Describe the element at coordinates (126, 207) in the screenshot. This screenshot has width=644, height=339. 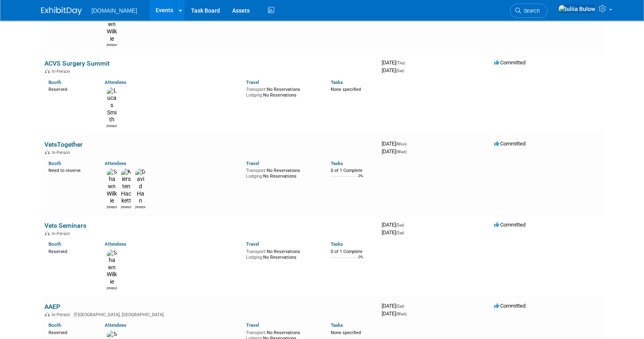
I see `div: Kiersten Hackett` at that location.